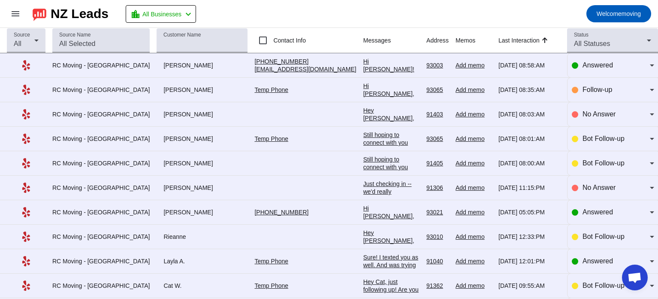  I want to click on mat-icon: menu, so click(15, 14).